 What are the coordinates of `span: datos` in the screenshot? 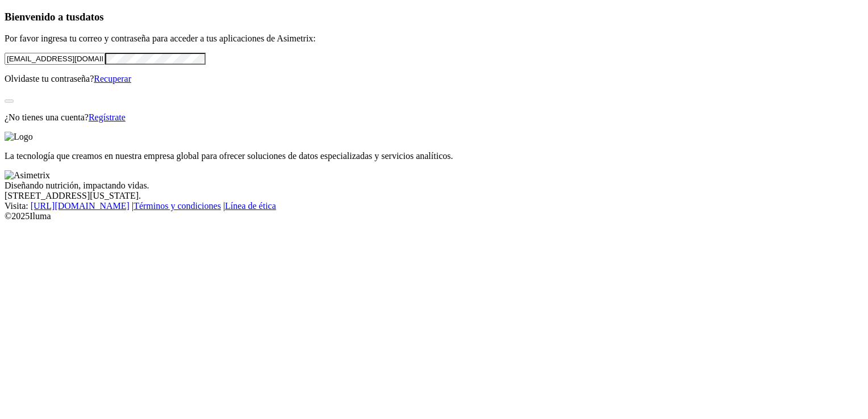 It's located at (92, 17).